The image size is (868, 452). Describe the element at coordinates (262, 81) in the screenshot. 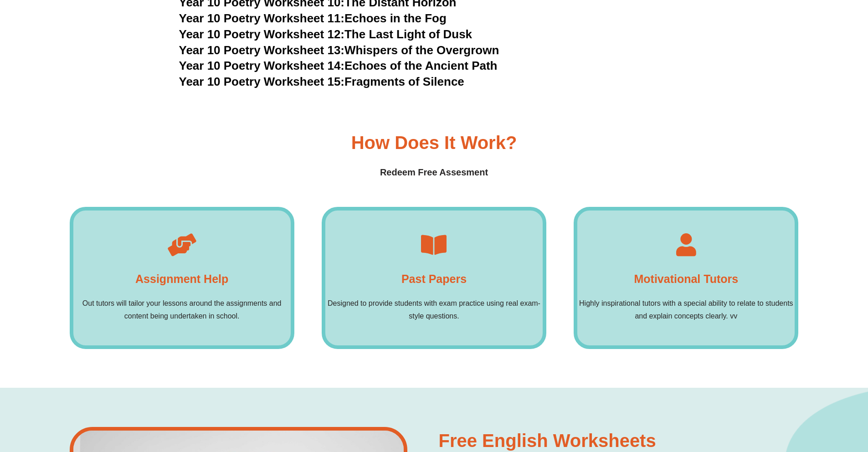

I see `span: Year 10 Poetry Worksheet 15:` at that location.